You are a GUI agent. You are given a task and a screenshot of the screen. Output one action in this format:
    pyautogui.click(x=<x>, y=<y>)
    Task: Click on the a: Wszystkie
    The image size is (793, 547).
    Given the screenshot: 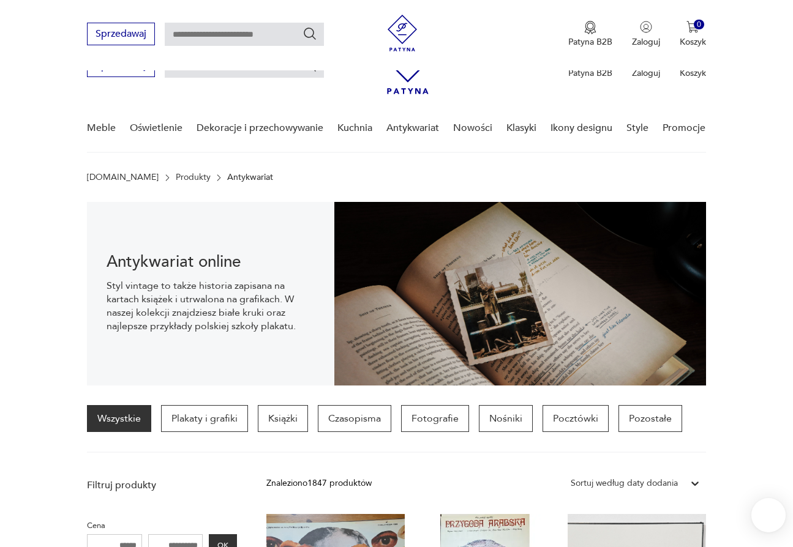 What is the action you would take?
    pyautogui.click(x=119, y=419)
    